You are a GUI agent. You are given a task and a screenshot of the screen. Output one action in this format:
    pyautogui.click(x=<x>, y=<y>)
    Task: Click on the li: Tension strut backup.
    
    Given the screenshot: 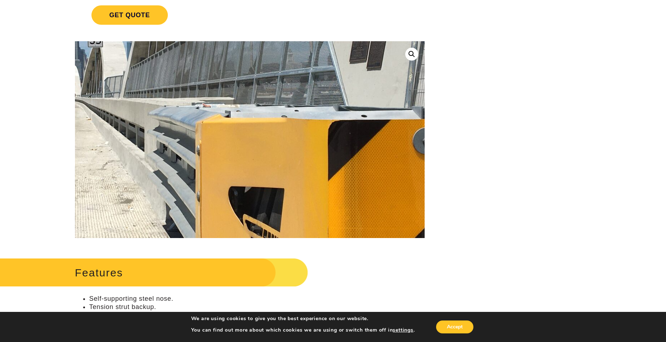 What is the action you would take?
    pyautogui.click(x=257, y=307)
    